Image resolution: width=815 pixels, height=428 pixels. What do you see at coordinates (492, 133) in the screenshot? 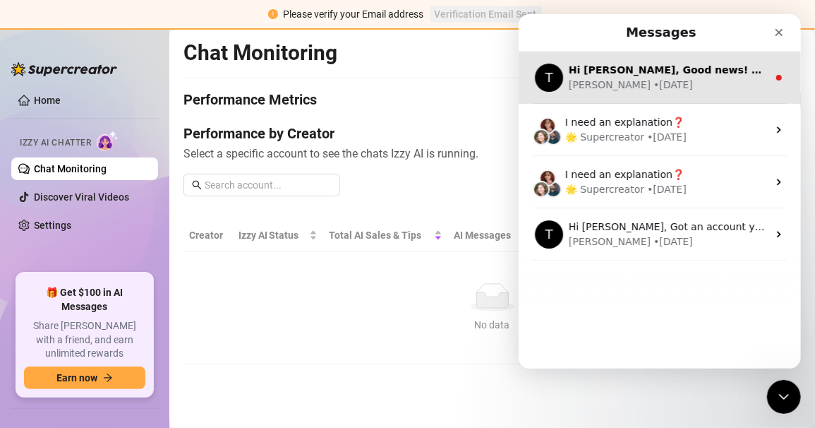
I see `h4: Performance by Creator` at bounding box center [492, 133].